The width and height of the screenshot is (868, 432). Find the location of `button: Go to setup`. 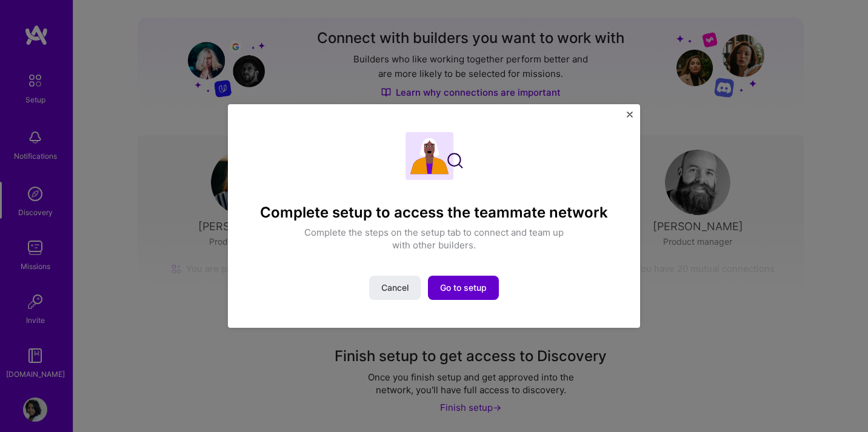

button: Go to setup is located at coordinates (463, 288).